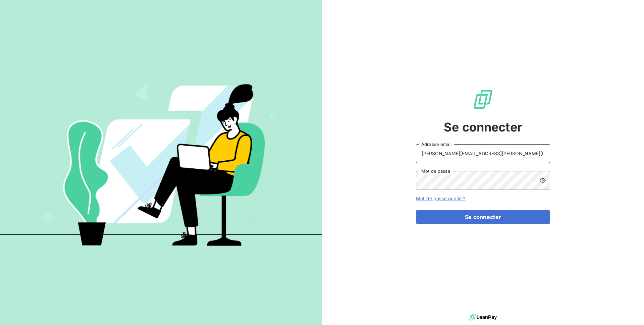  What do you see at coordinates (440, 198) in the screenshot?
I see `a: Mot de passe oublié ?` at bounding box center [440, 198].